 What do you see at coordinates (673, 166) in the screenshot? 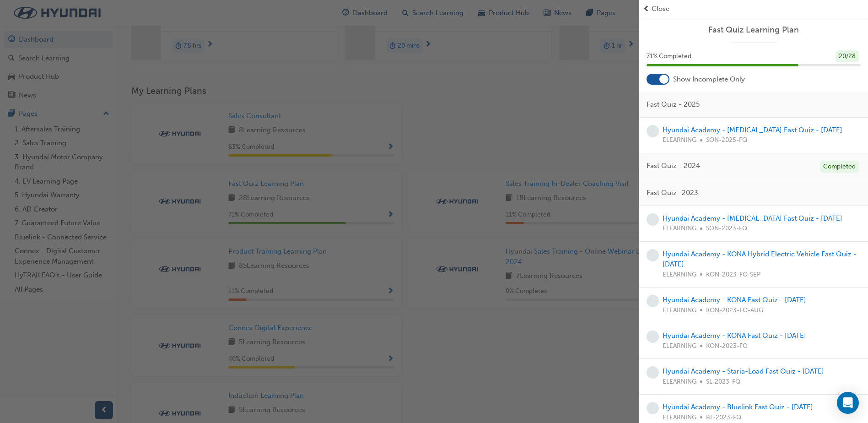
I see `span: Fast Quiz - 2024` at bounding box center [673, 166].